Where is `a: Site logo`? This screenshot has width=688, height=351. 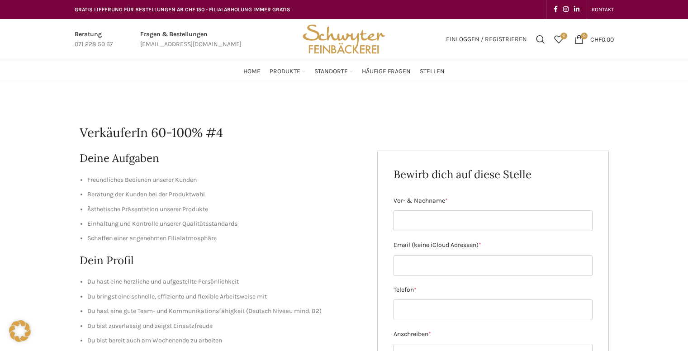
a: Site logo is located at coordinates (344, 38).